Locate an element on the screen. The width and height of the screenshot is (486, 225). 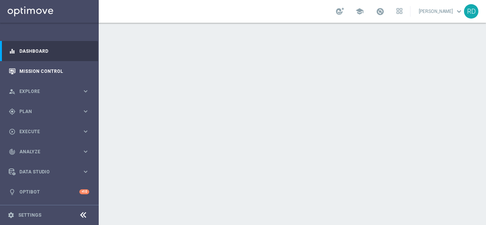
div: Plan is located at coordinates (45, 112).